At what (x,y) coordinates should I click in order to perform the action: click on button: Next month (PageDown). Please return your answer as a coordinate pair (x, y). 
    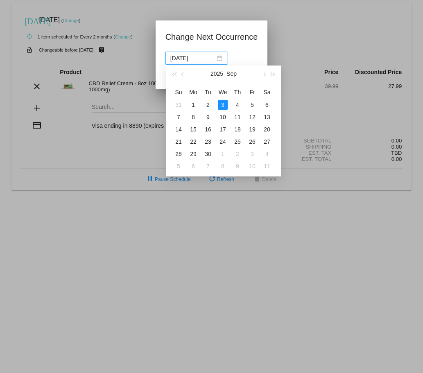
    Looking at the image, I should click on (264, 74).